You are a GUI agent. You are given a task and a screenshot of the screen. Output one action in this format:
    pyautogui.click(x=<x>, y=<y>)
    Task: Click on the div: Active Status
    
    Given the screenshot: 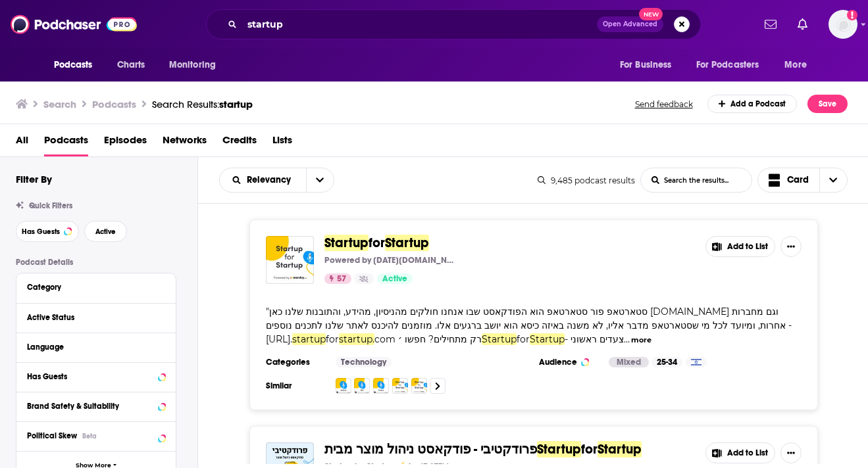 What is the action you would take?
    pyautogui.click(x=91, y=318)
    